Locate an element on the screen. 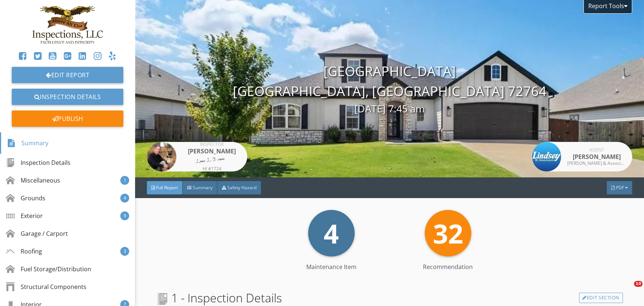  span: 10 is located at coordinates (638, 284).